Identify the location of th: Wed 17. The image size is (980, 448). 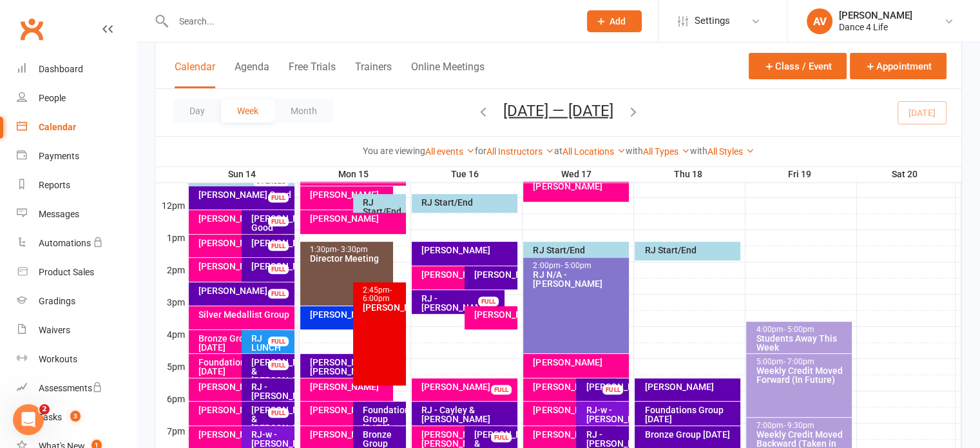
(577, 174).